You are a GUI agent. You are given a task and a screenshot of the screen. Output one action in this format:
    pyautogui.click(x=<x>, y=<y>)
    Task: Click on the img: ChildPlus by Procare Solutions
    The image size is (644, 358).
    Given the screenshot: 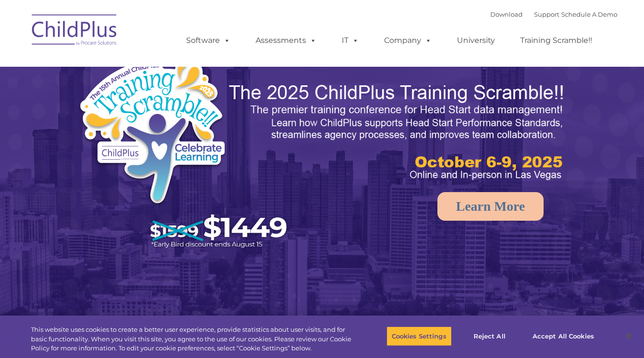 What is the action you would take?
    pyautogui.click(x=75, y=31)
    